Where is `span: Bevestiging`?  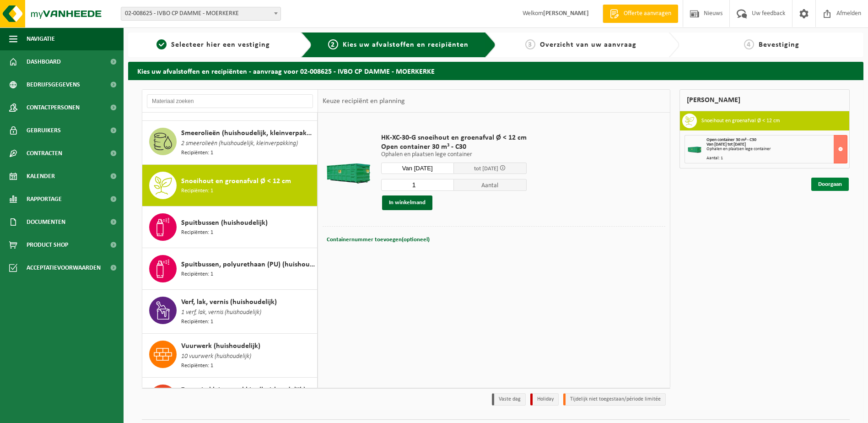
span: Bevestiging is located at coordinates (779, 45).